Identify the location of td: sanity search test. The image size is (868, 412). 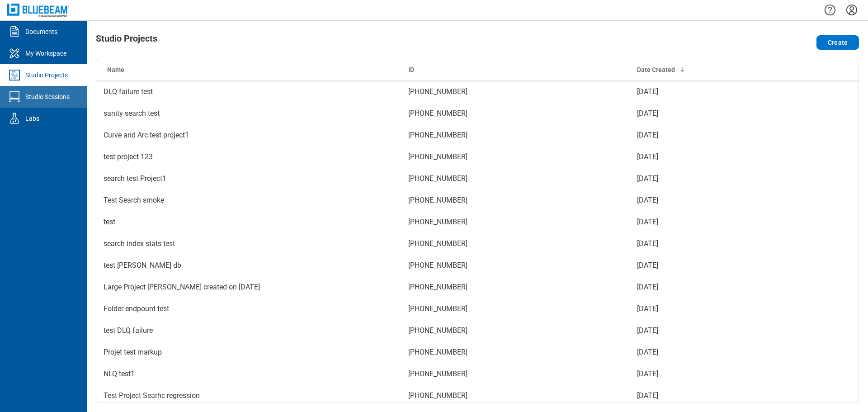
(248, 113).